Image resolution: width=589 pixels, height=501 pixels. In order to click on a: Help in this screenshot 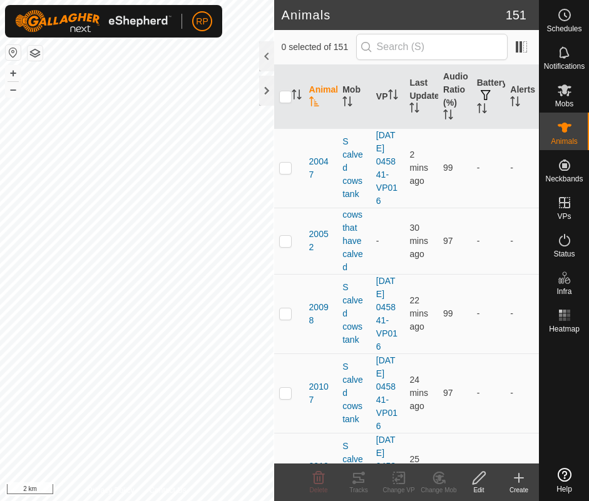, I will do `click(564, 481)`.